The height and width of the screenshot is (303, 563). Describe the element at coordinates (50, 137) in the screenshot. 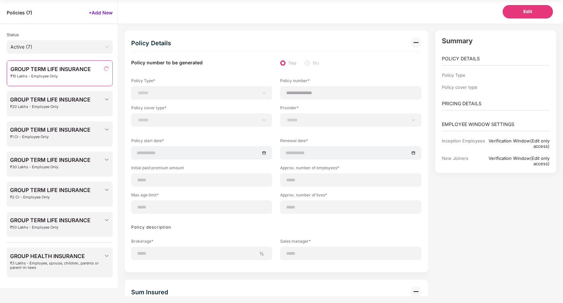

I see `span: ₹1 Cr - Employee Only` at that location.